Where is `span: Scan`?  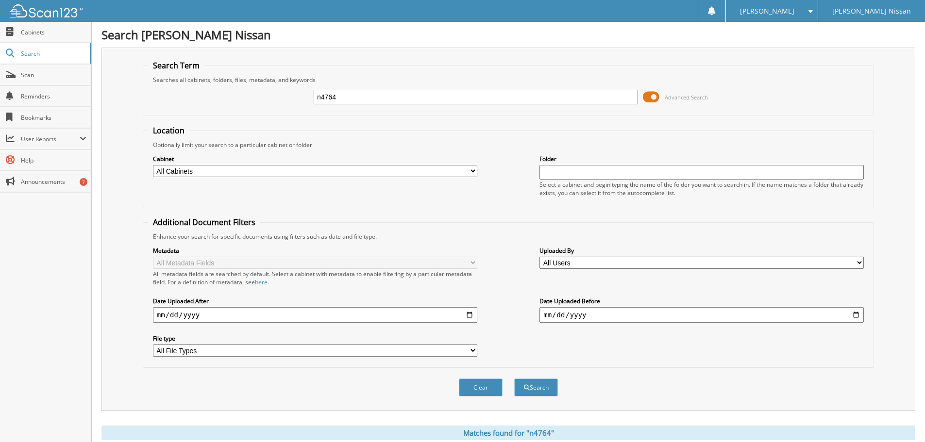 span: Scan is located at coordinates (53, 75).